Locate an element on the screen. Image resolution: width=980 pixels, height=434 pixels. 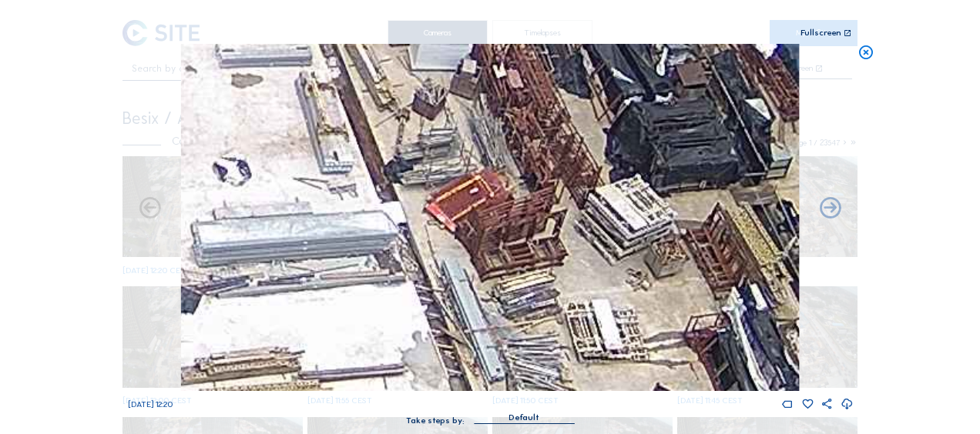
div: Fullscreen is located at coordinates (821, 33).